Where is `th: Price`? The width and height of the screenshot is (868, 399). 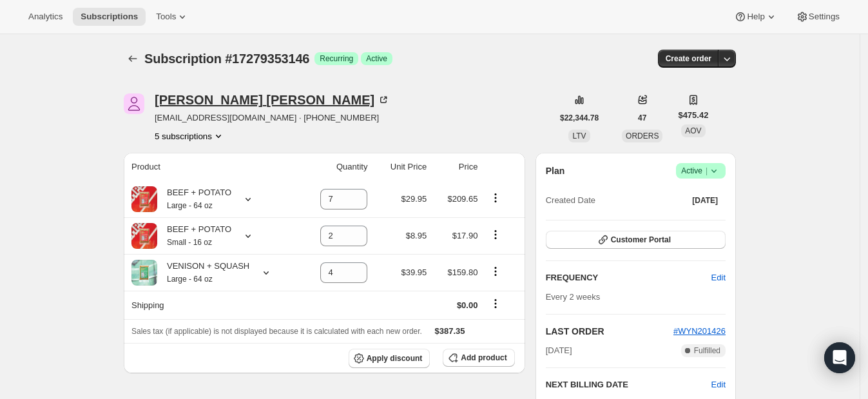 th: Price is located at coordinates (456, 167).